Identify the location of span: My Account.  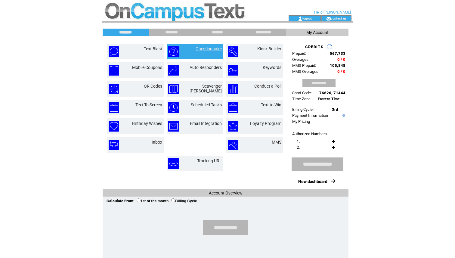
(317, 32).